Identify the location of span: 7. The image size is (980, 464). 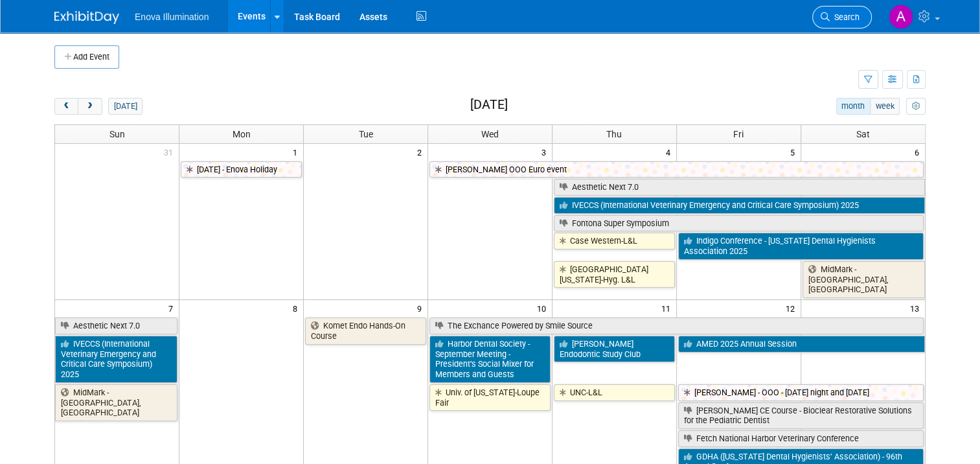
(173, 308).